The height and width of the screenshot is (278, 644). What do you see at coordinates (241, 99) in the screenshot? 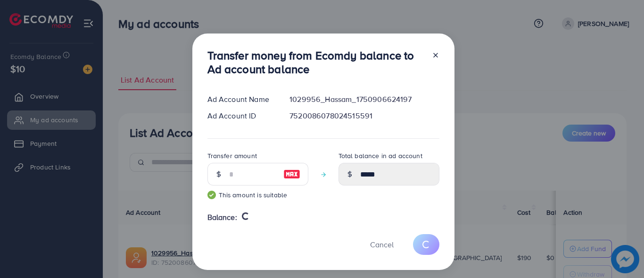
I see `div: Ad Account Name` at bounding box center [241, 99].